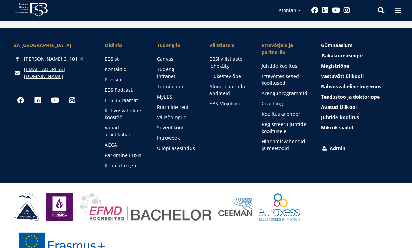 The image size is (412, 248). I want to click on a: Gümnaasium, so click(359, 45).